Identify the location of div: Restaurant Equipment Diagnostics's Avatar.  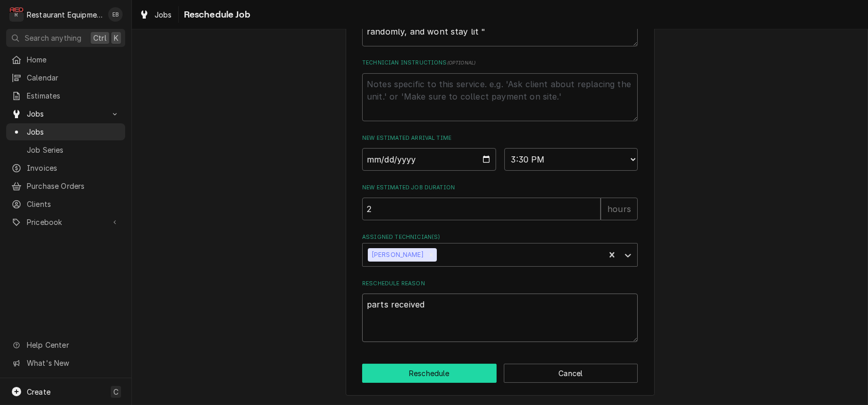
(17, 14).